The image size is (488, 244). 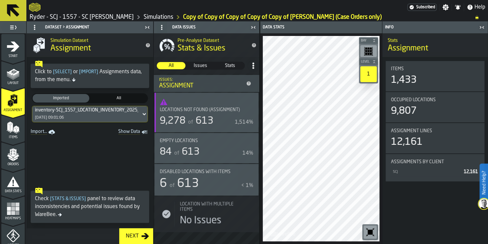 I want to click on div: < 1%, so click(x=247, y=185).